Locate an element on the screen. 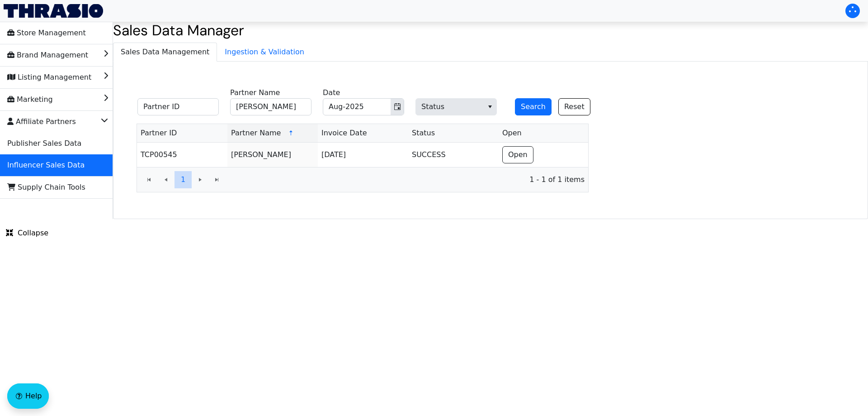 The width and height of the screenshot is (868, 416). span: 1 - 1 of 1 items is located at coordinates (409, 180).